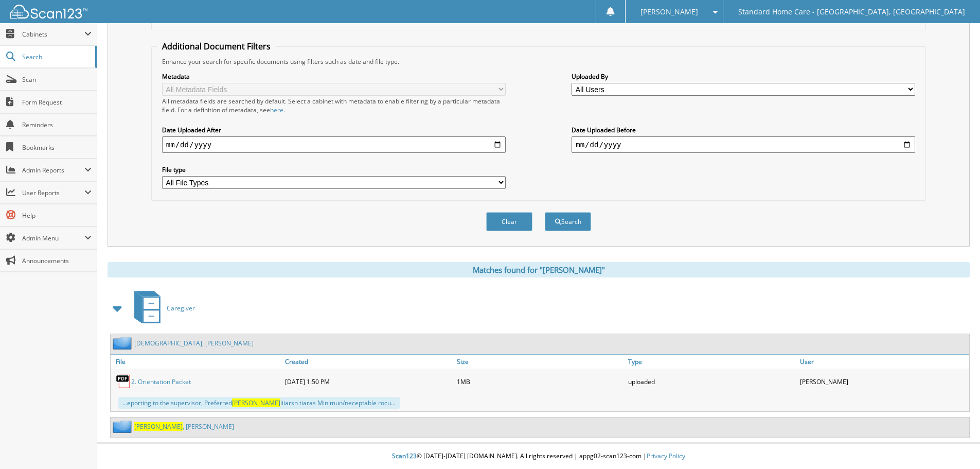 This screenshot has width=980, height=469. I want to click on label: File type, so click(334, 170).